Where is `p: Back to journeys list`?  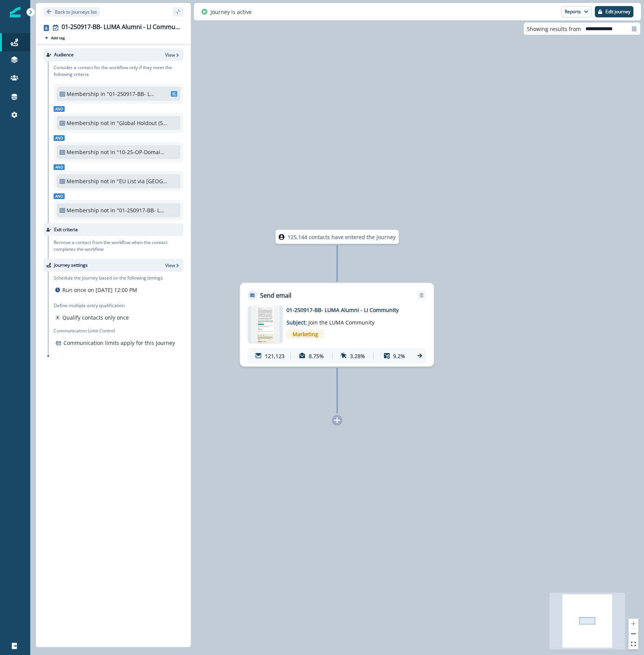
p: Back to journeys list is located at coordinates (75, 12).